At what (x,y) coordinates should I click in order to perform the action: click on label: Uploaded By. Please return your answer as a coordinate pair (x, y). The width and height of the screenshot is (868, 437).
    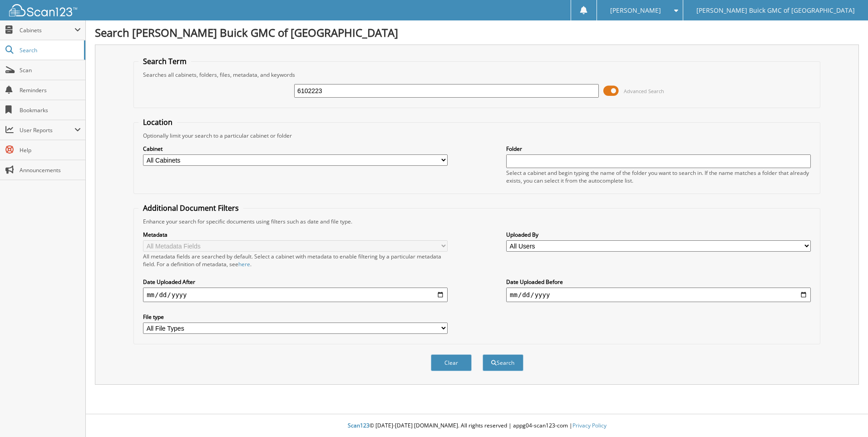
    Looking at the image, I should click on (658, 234).